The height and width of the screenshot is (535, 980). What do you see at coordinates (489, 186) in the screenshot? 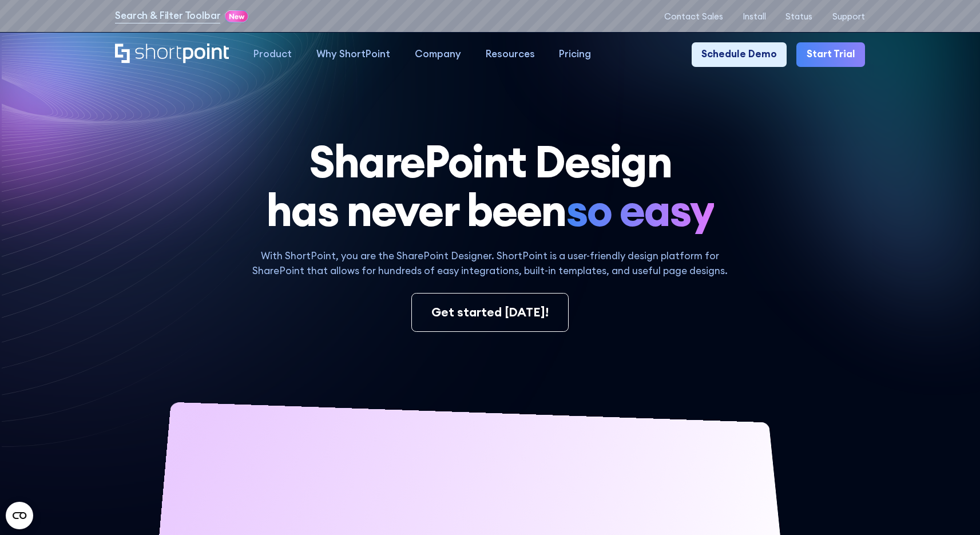
I see `h1: SharePoint Design has never been` at bounding box center [489, 186].